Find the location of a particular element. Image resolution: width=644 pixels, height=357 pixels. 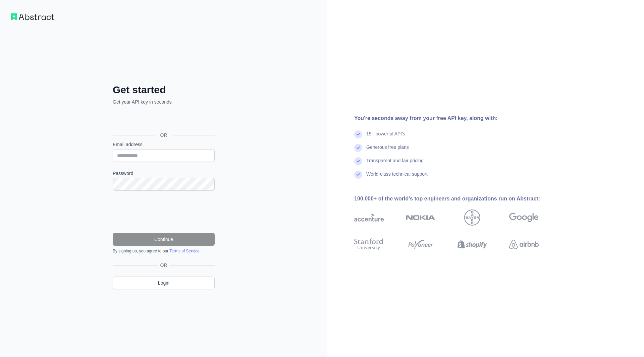

img: nokia is located at coordinates (421, 217).